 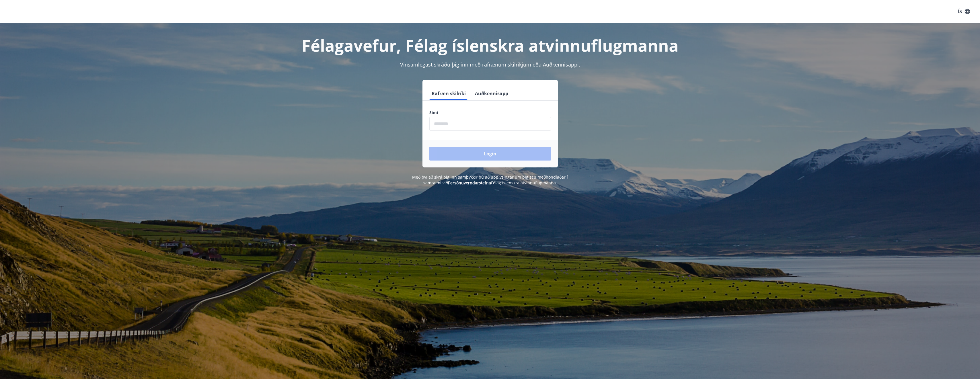 I want to click on button: Auðkennisapp, so click(x=491, y=94).